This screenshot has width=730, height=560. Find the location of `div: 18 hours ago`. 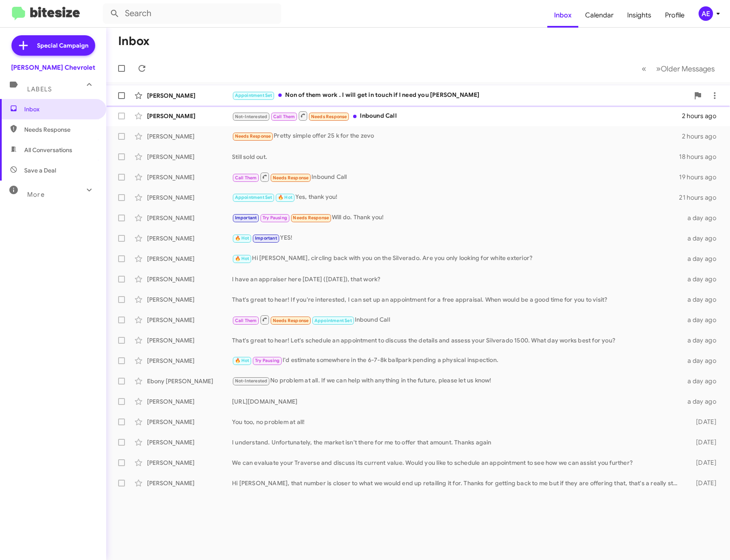

div: 18 hours ago is located at coordinates (702, 157).